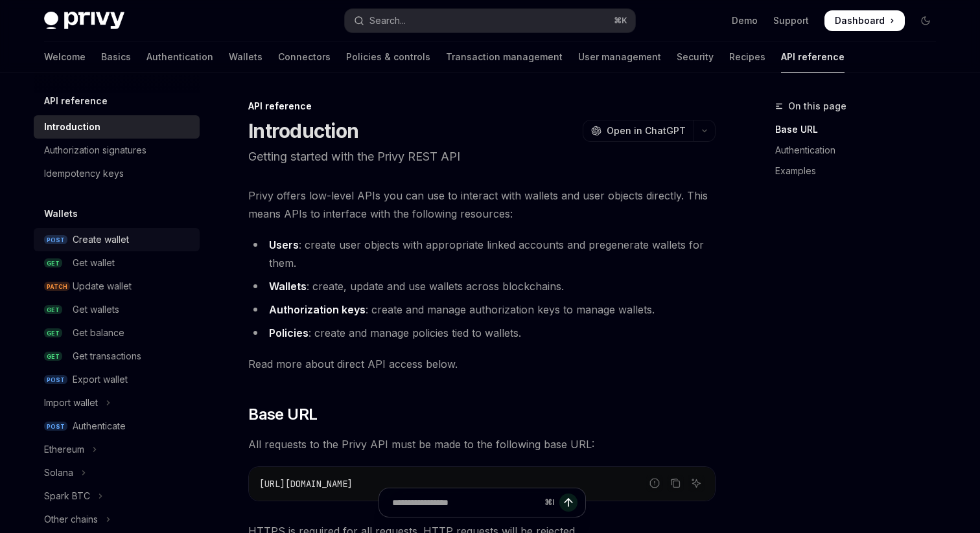 Image resolution: width=980 pixels, height=533 pixels. What do you see at coordinates (695, 57) in the screenshot?
I see `a: Security` at bounding box center [695, 57].